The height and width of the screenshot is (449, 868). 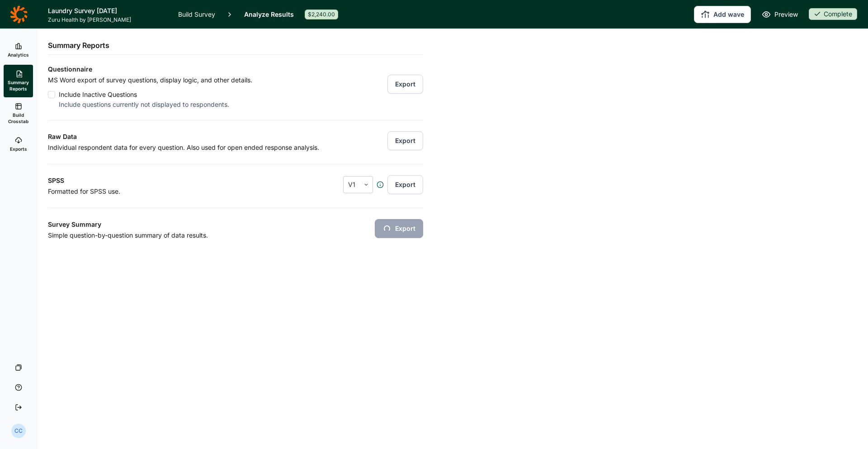 I want to click on h2: Summary Reports, so click(x=78, y=45).